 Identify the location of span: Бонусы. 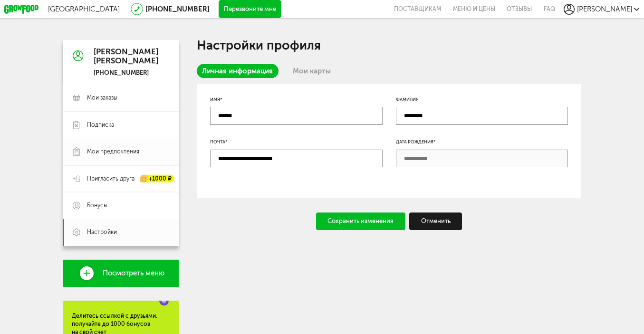
(97, 205).